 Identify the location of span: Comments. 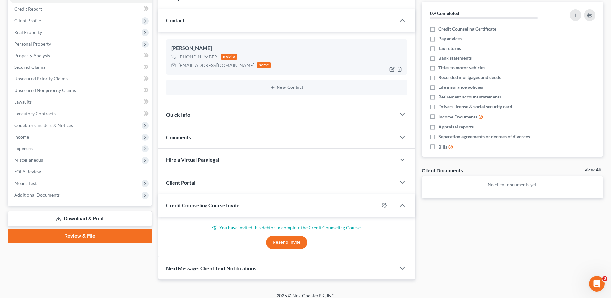
(178, 137).